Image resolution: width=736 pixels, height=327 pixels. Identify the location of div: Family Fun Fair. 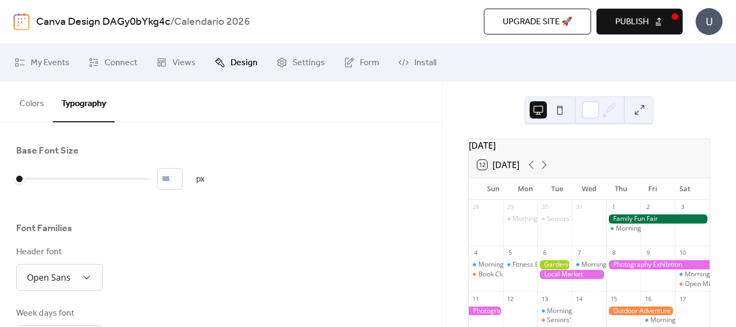
(658, 219).